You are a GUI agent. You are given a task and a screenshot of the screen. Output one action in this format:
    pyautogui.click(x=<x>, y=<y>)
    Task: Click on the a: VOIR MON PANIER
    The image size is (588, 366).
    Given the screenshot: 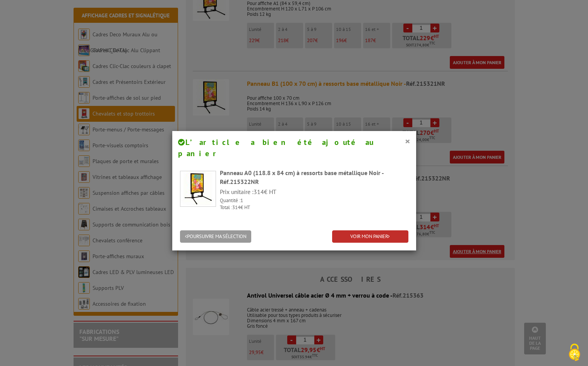 What is the action you would take?
    pyautogui.click(x=370, y=237)
    